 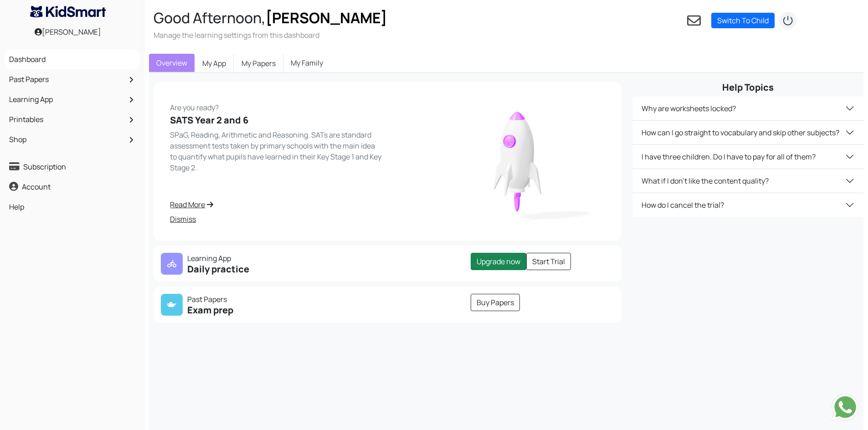 I want to click on a: Read More, so click(x=275, y=205).